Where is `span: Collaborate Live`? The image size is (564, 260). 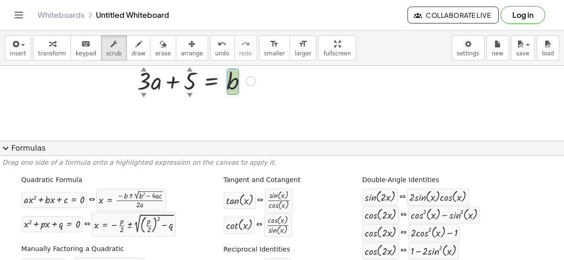
span: Collaborate Live is located at coordinates (453, 15).